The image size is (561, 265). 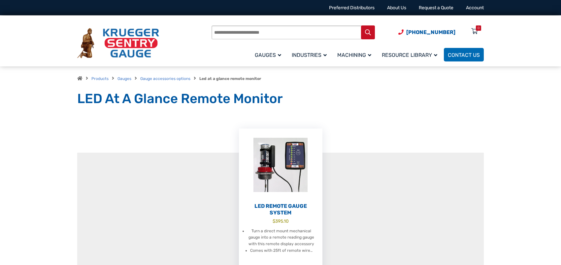 I want to click on li: Comes with 25ft of remote wire…, so click(x=281, y=250).